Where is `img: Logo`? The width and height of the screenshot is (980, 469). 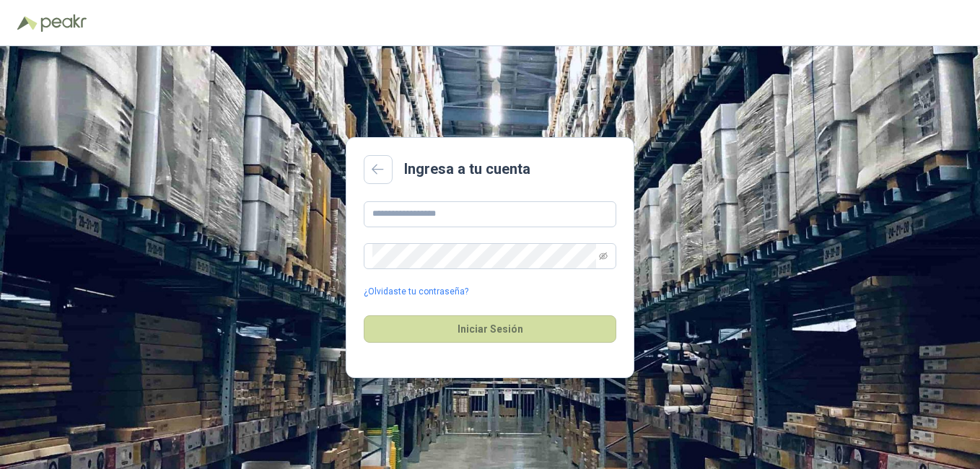 img: Logo is located at coordinates (27, 23).